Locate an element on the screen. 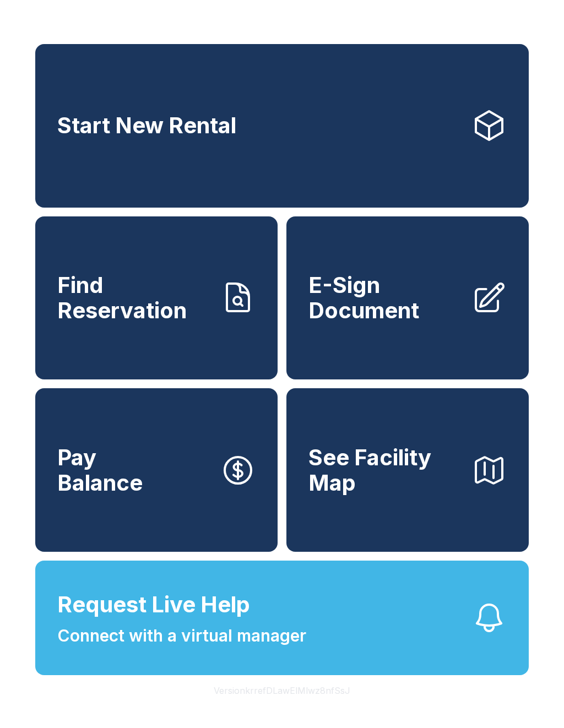 The image size is (564, 728). button: PayBalance is located at coordinates (156, 470).